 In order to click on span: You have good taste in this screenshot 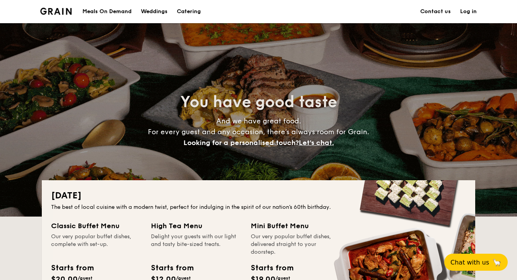, I will do `click(258, 102)`.